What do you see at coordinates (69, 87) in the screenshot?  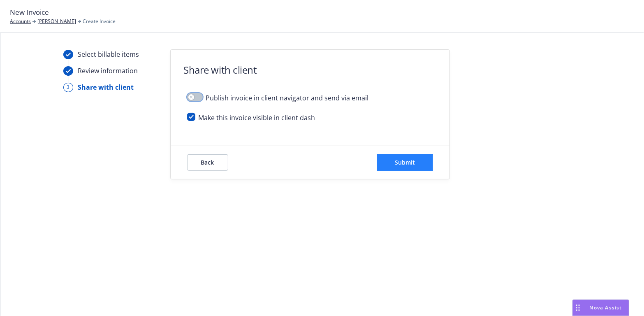 I see `div: 3` at bounding box center [69, 87].